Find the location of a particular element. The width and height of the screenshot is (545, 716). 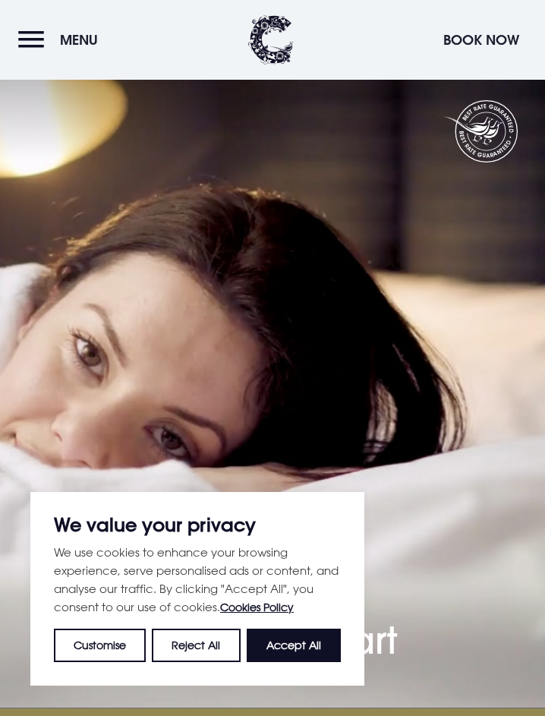

button: Reject All is located at coordinates (196, 645).